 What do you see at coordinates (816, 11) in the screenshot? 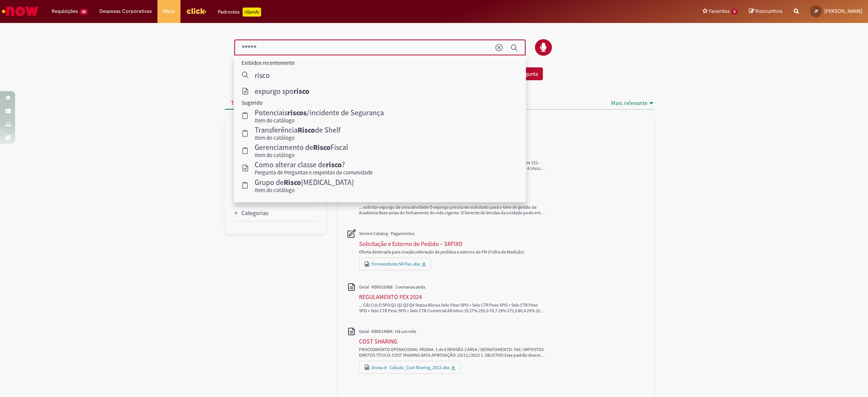
I see `span: JP` at bounding box center [816, 11].